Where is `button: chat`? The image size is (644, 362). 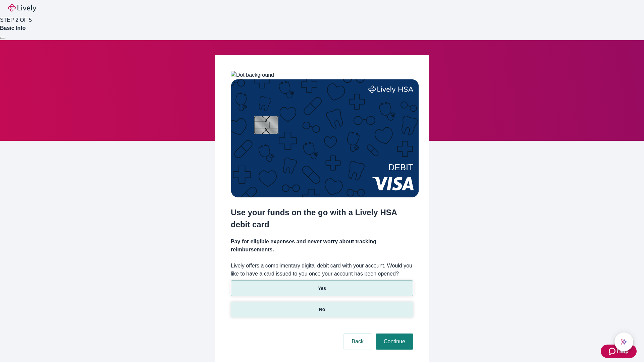
button: chat is located at coordinates (624, 342).